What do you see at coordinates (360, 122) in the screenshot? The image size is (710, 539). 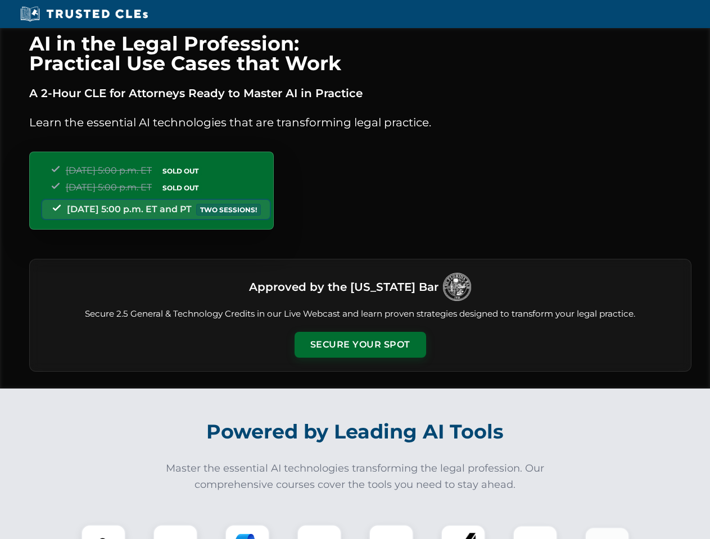 I see `p: Learn the essential AI technologies that are transforming legal practice.` at bounding box center [360, 122].